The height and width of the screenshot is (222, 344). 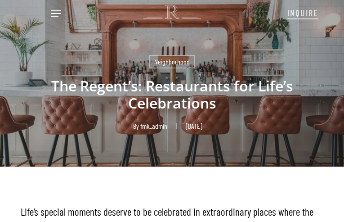 What do you see at coordinates (303, 12) in the screenshot?
I see `a: INQUIRE` at bounding box center [303, 12].